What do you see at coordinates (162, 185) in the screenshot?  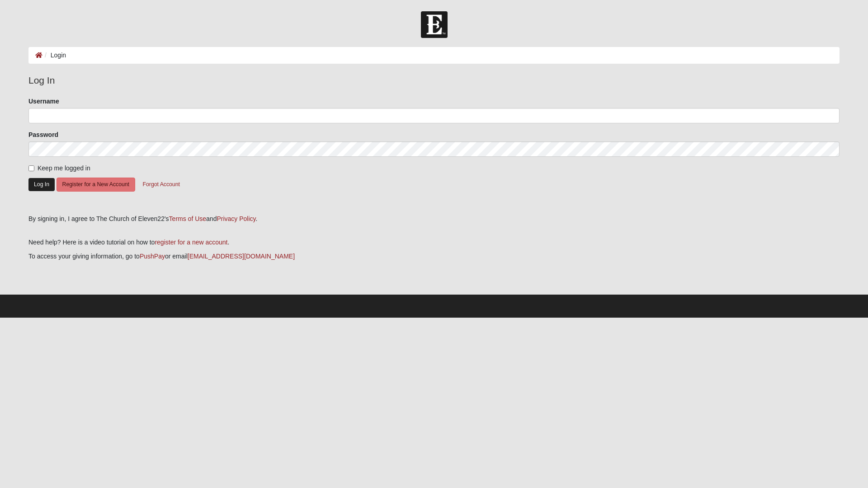 I see `button: Forgot Account` at bounding box center [162, 185].